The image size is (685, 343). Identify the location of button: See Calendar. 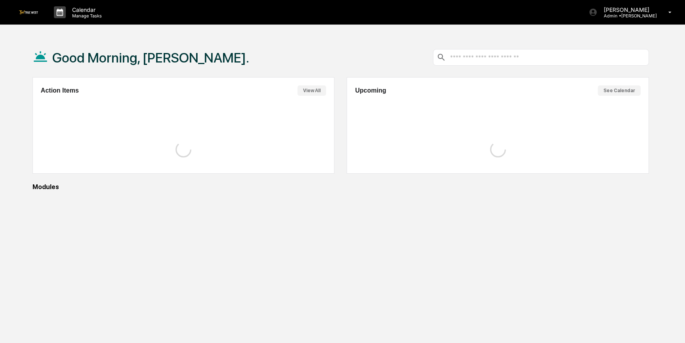
(619, 91).